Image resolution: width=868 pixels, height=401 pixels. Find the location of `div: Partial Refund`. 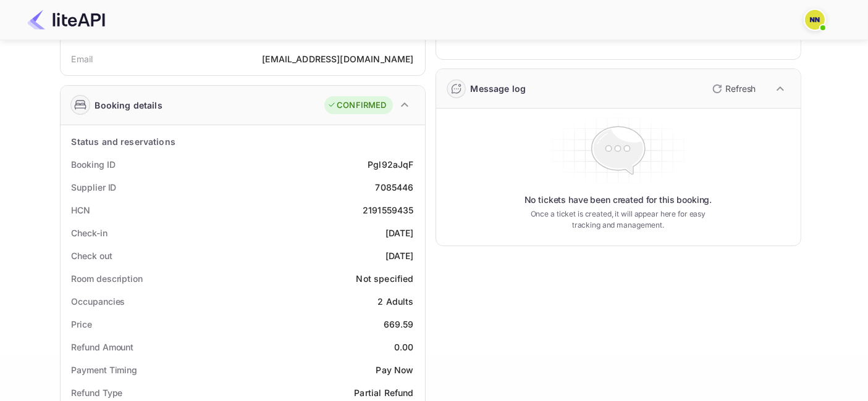

div: Partial Refund is located at coordinates (383, 393).